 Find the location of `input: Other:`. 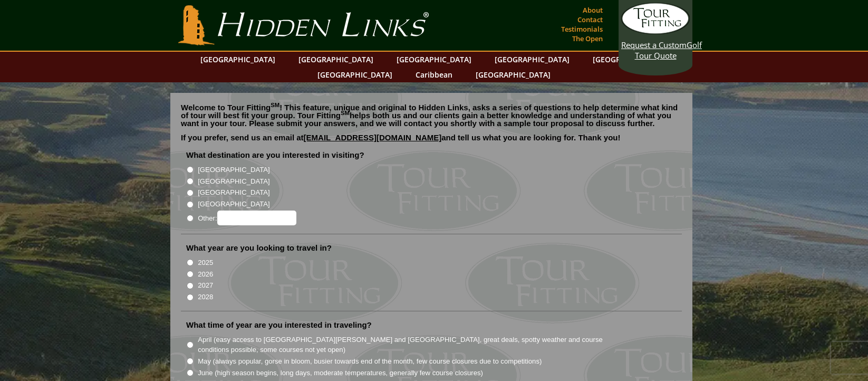

input: Other: is located at coordinates (257, 218).